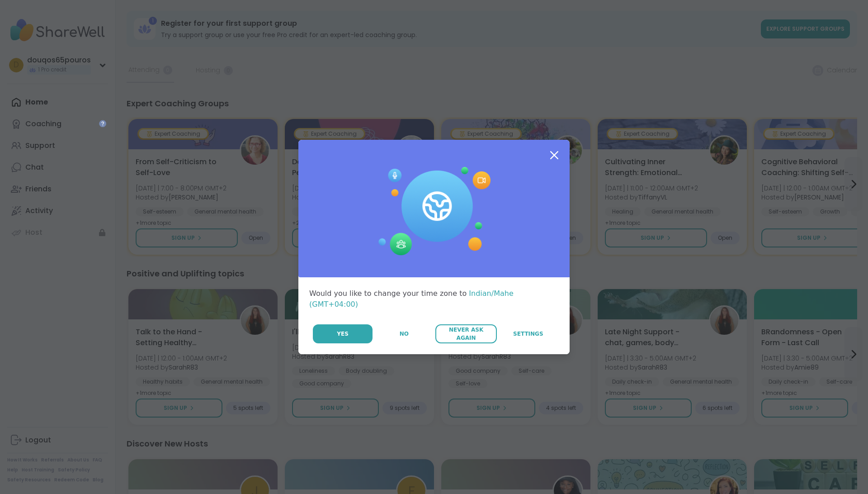  I want to click on span: No, so click(404, 334).